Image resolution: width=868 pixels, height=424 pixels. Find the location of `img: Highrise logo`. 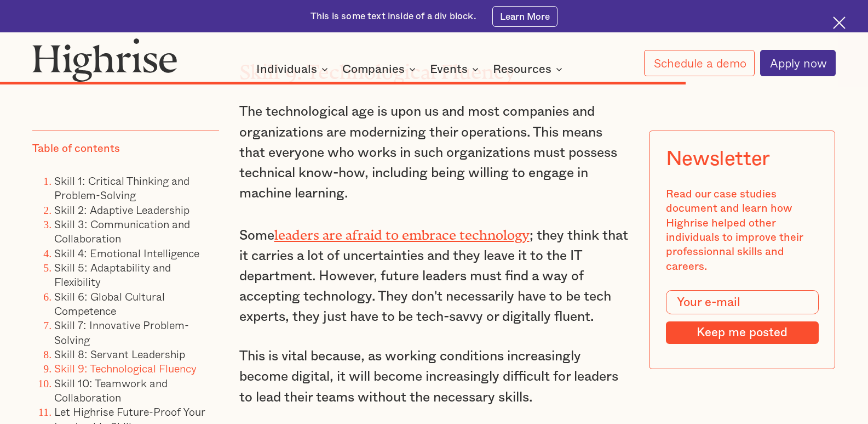

img: Highrise logo is located at coordinates (105, 60).